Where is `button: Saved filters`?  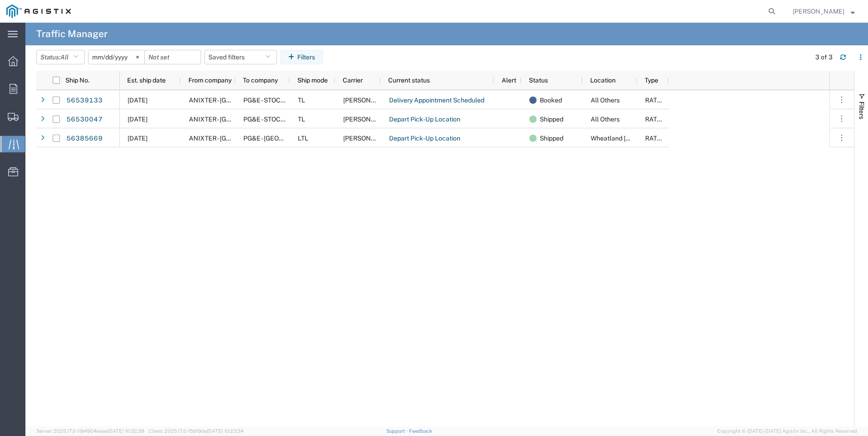 button: Saved filters is located at coordinates (240, 57).